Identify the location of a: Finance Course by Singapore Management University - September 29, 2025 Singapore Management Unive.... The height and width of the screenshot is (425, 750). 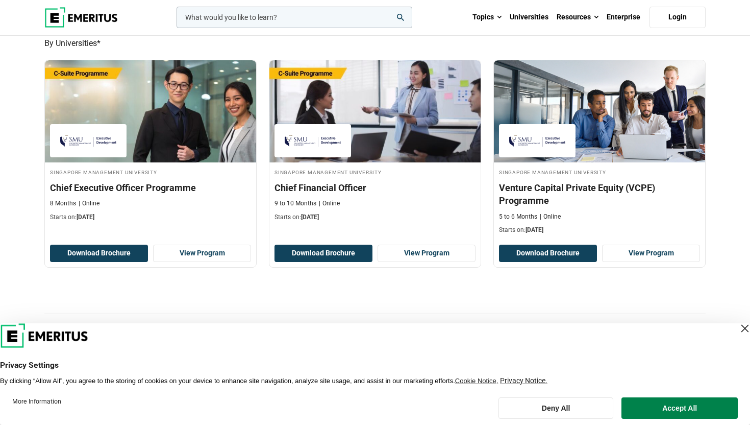
(600, 150).